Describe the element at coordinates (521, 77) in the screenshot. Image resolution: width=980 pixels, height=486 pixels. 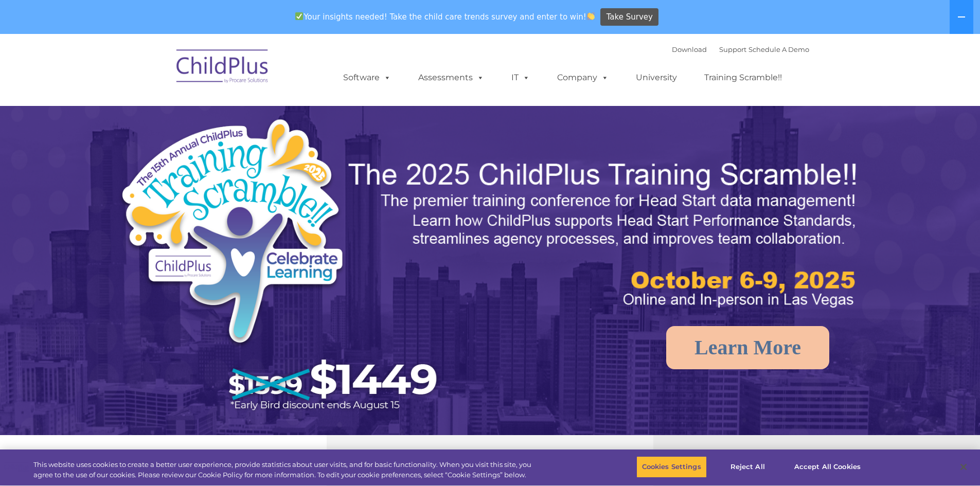
I see `a: IT` at that location.